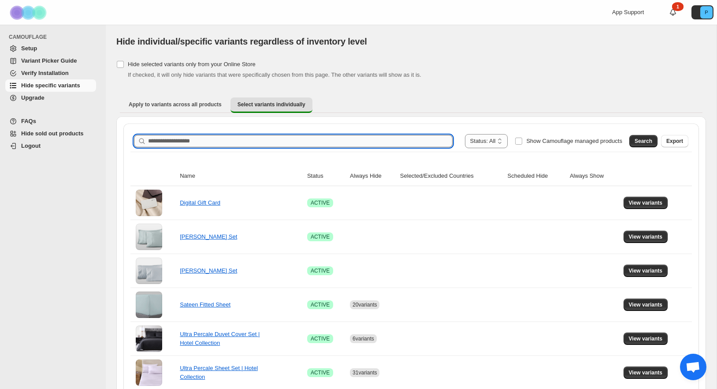 This screenshot has height=389, width=717. Describe the element at coordinates (574, 141) in the screenshot. I see `span: Show Camouflage managed products` at that location.